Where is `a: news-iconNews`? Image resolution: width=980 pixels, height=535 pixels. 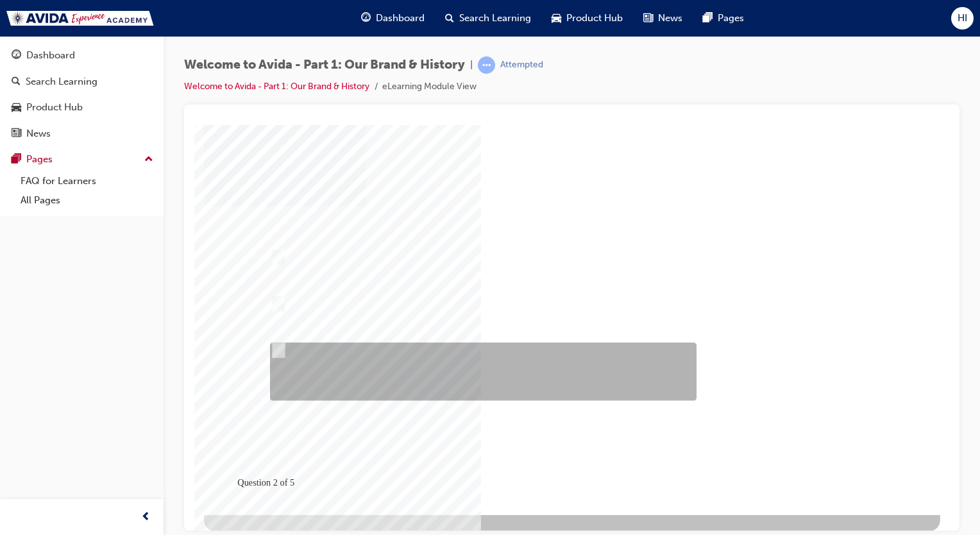 a: news-iconNews is located at coordinates (663, 18).